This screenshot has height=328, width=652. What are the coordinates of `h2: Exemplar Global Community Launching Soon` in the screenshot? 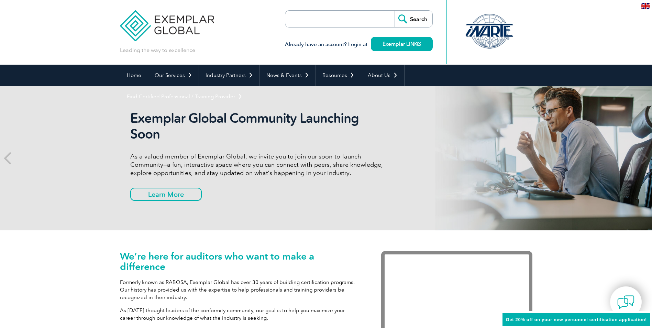 It's located at (259, 126).